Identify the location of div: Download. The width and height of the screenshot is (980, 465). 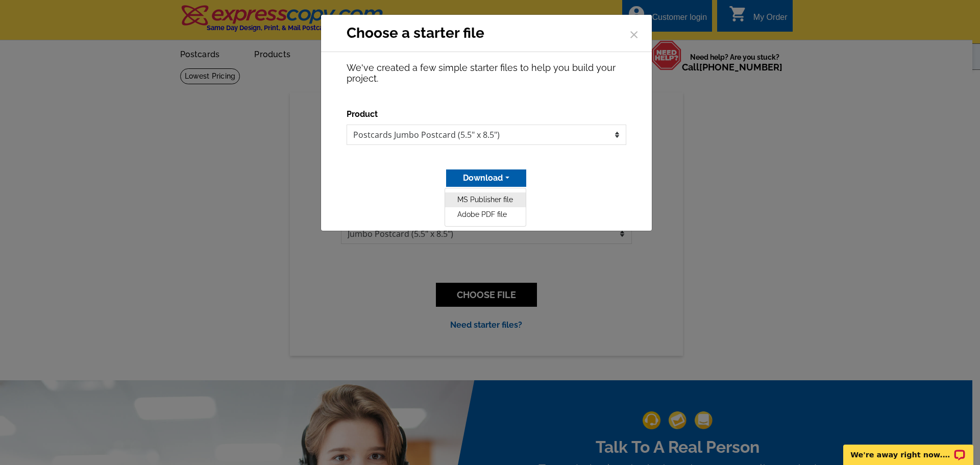
(485, 207).